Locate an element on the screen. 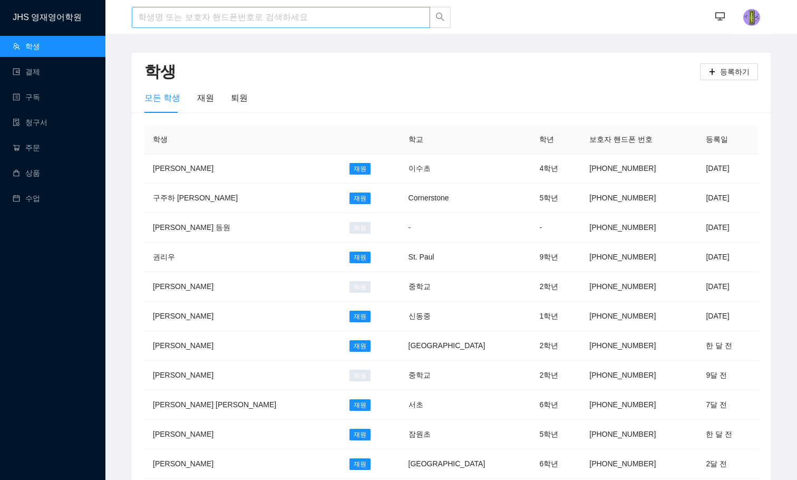  span: plus is located at coordinates (713, 72).